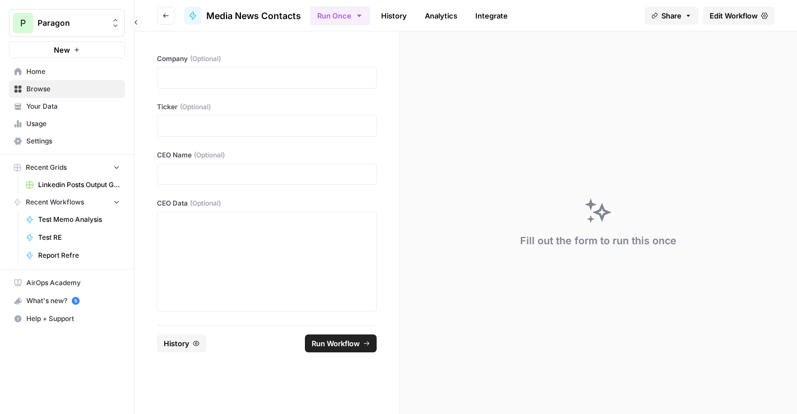 The height and width of the screenshot is (414, 797). What do you see at coordinates (739, 16) in the screenshot?
I see `a: Edit Workflow` at bounding box center [739, 16].